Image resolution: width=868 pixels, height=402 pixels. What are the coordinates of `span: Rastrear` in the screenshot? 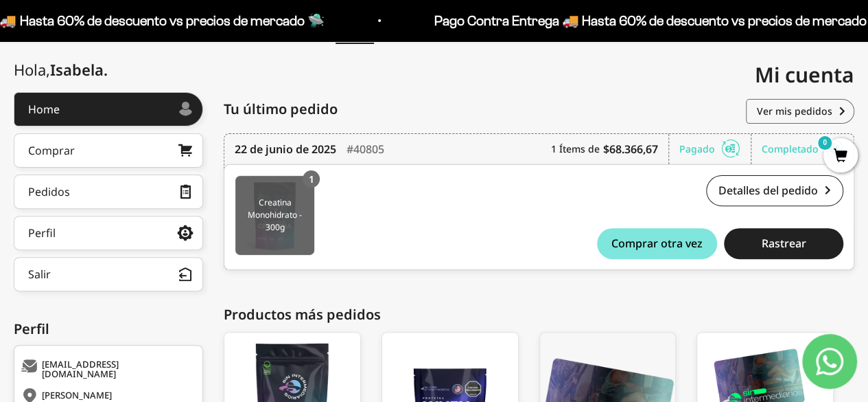 It's located at (783, 243).